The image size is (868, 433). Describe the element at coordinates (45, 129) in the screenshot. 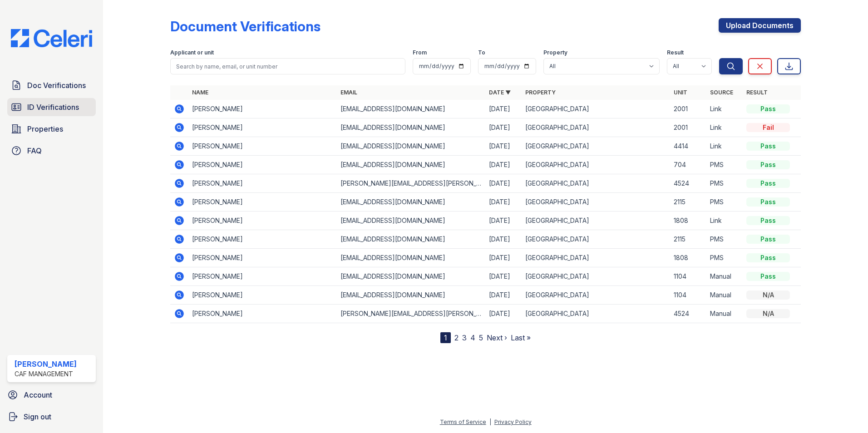

I see `span: Properties` at that location.